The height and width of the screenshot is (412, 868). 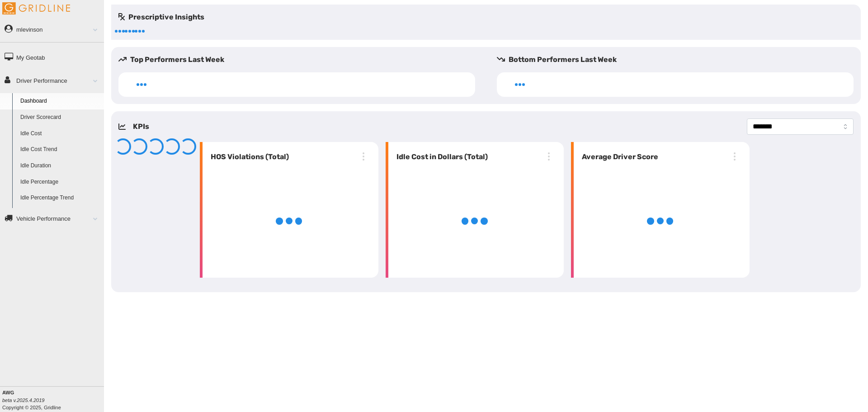 I want to click on a: Dashboard, so click(x=60, y=101).